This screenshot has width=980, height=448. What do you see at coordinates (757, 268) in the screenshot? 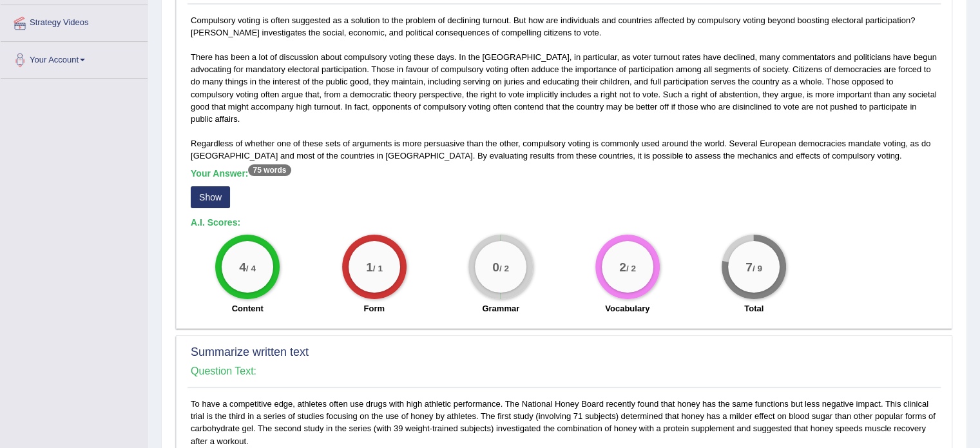
I see `small: / 9` at bounding box center [757, 268].